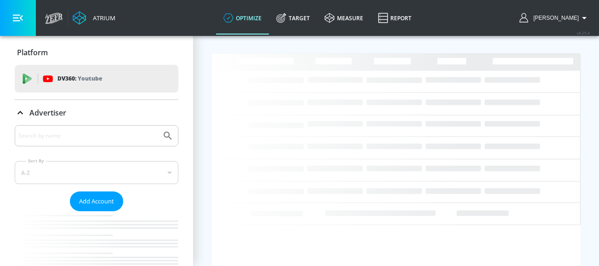 The image size is (599, 266). What do you see at coordinates (97, 52) in the screenshot?
I see `div: Platform` at bounding box center [97, 52].